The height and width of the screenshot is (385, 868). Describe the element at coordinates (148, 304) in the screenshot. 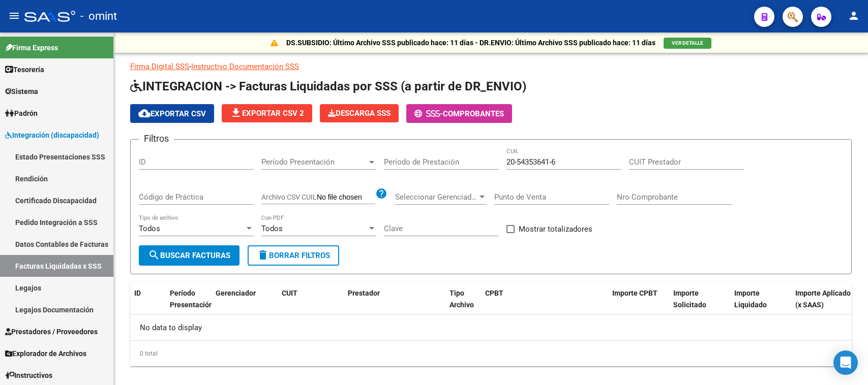

I see `datatable-header-cell: ID` at that location.